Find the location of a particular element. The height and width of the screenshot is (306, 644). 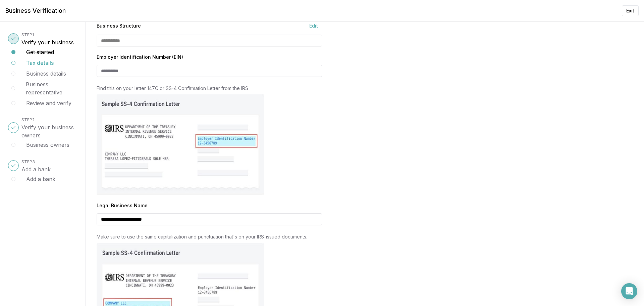

h1: Business Verification is located at coordinates (35, 11).